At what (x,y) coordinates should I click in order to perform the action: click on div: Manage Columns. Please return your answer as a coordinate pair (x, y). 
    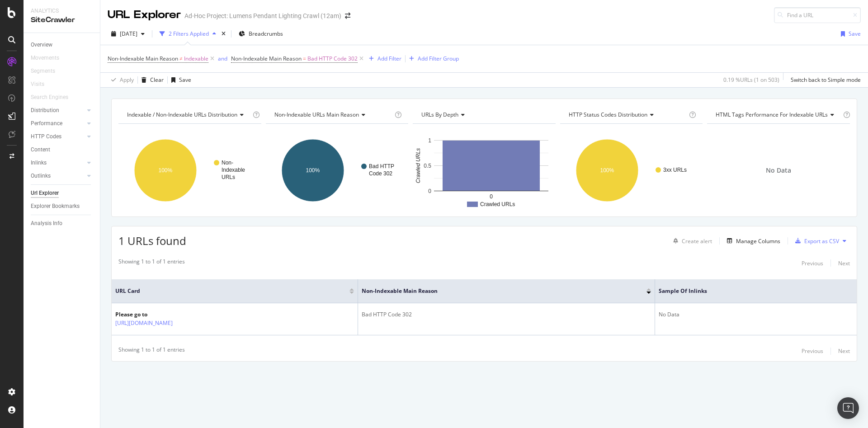
    Looking at the image, I should click on (758, 241).